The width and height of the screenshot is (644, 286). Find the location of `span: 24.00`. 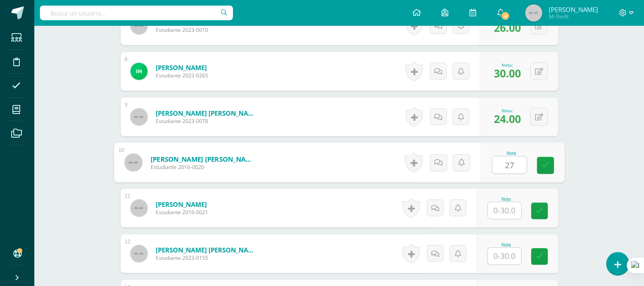

span: 24.00 is located at coordinates (507, 119).